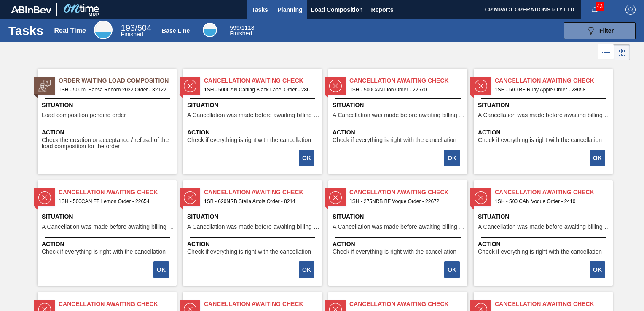  I want to click on div: Complete task: 2251377, so click(307, 158).